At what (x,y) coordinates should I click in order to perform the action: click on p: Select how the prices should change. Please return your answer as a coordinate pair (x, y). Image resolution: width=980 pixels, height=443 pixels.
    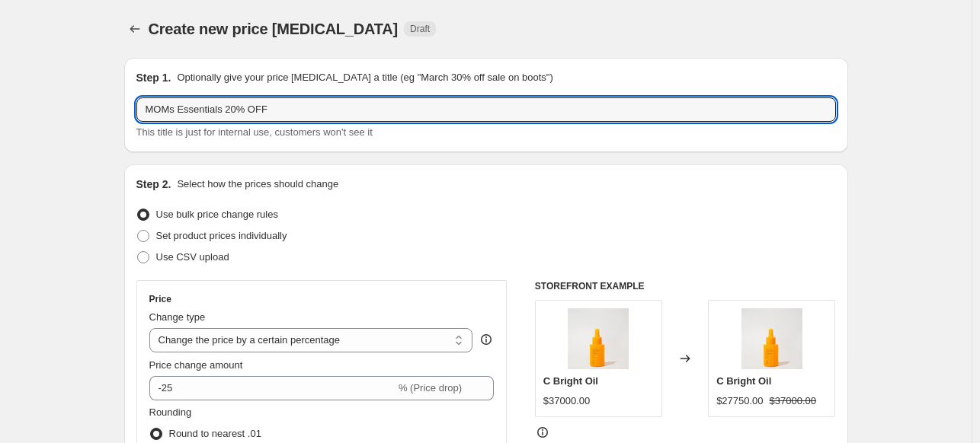
    Looking at the image, I should click on (257, 184).